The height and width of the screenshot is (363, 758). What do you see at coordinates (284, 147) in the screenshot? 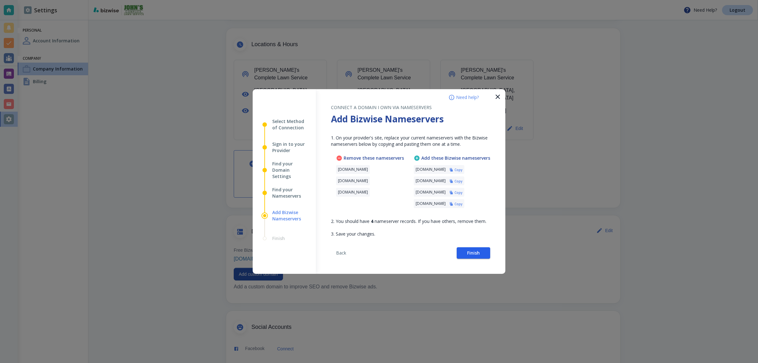
I see `button: Sign in to your Provider` at bounding box center [284, 147].